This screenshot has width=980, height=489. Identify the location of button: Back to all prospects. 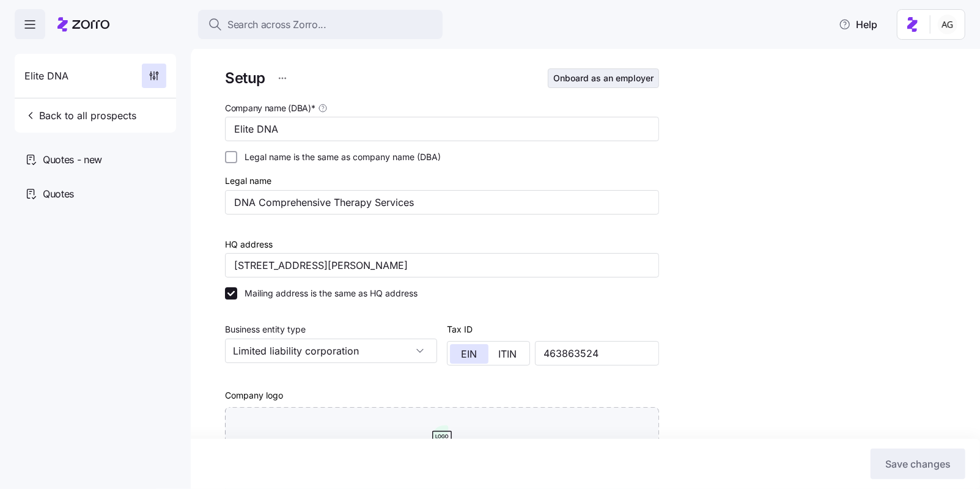
(80, 115).